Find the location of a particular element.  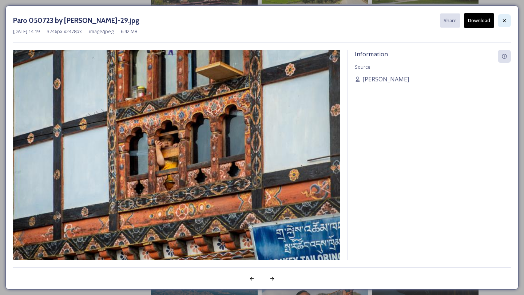

button: Download is located at coordinates (479, 20).